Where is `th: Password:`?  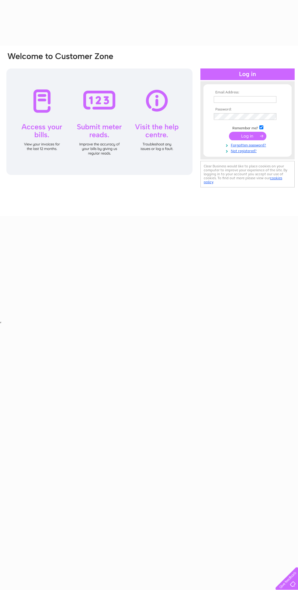 th: Password: is located at coordinates (248, 110).